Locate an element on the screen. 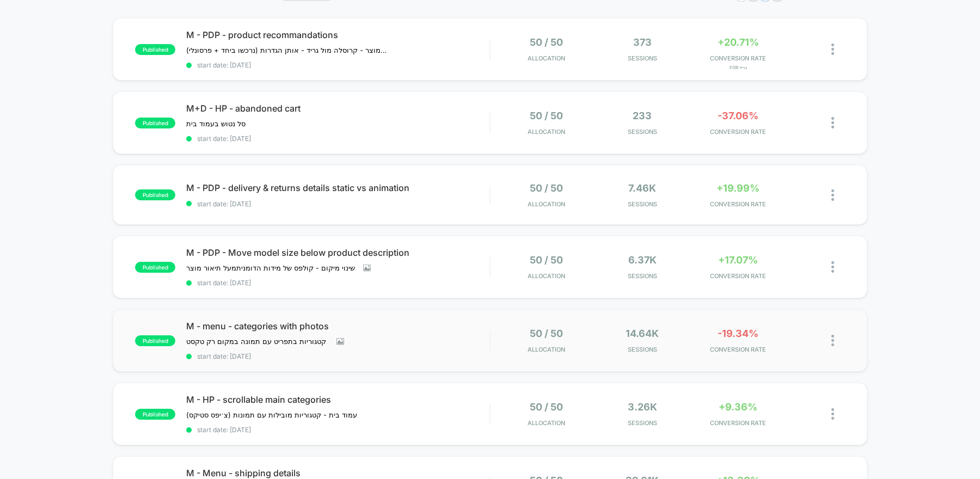 Image resolution: width=980 pixels, height=479 pixels. span: M - PDP - delivery & returns details static vs animation is located at coordinates (338, 188).